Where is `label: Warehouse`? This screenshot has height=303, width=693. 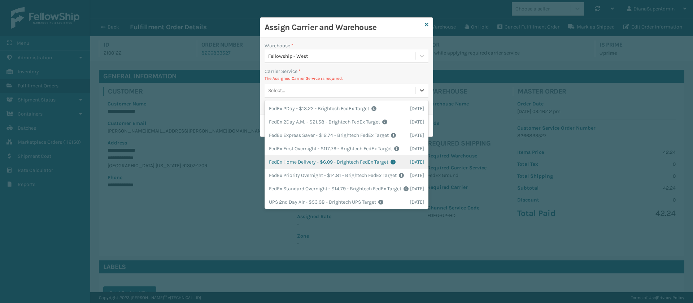
label: Warehouse is located at coordinates (279, 45).